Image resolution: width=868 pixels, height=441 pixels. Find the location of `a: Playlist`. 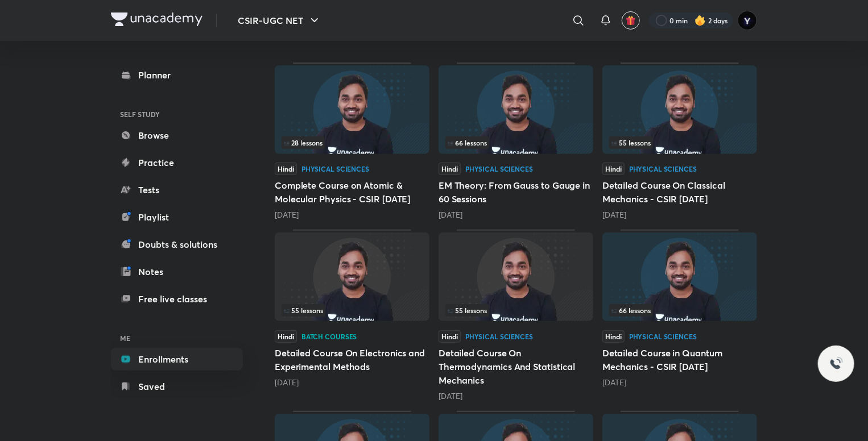

a: Playlist is located at coordinates (177, 217).